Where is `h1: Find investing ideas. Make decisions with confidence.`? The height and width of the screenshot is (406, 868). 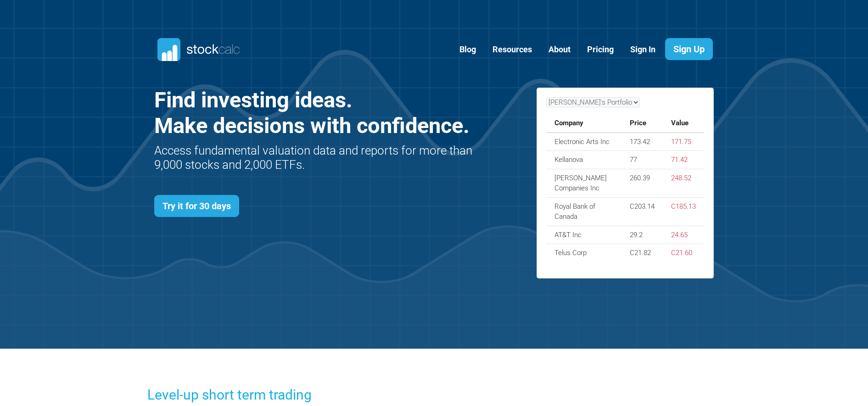 h1: Find investing ideas. Make decisions with confidence. is located at coordinates (315, 113).